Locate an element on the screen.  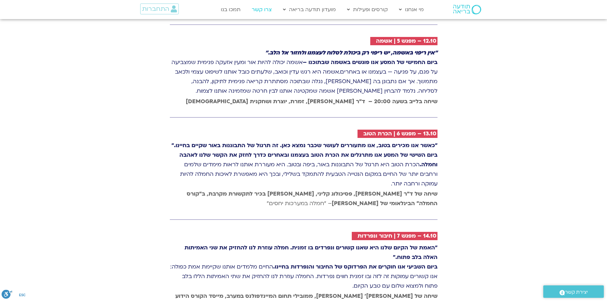
span: התחברות is located at coordinates (155, 9).